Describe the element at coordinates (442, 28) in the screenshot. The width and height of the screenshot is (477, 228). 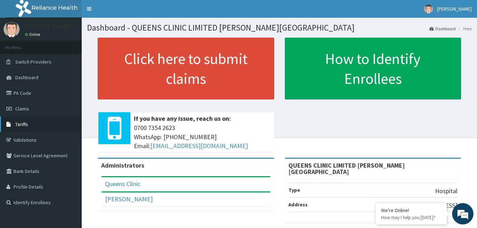
I see `a: Dashboard` at that location.